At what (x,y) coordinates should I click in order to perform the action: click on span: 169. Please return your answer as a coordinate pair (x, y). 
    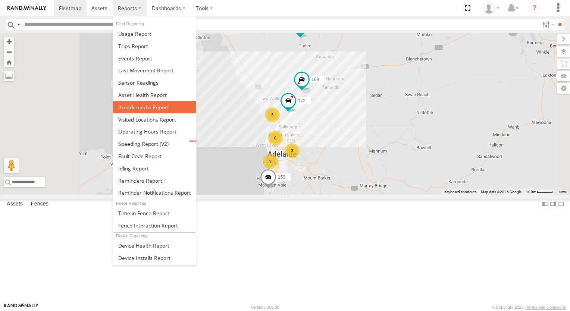
    Looking at the image, I should click on (315, 79).